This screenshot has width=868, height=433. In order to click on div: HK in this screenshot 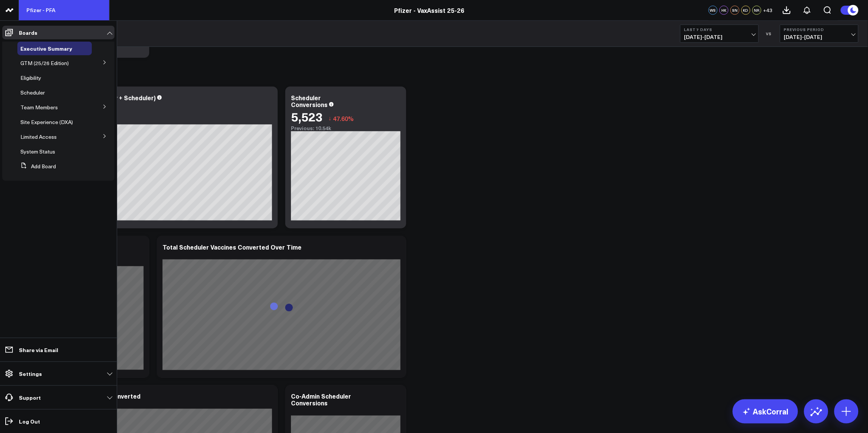, I will do `click(725, 10)`.